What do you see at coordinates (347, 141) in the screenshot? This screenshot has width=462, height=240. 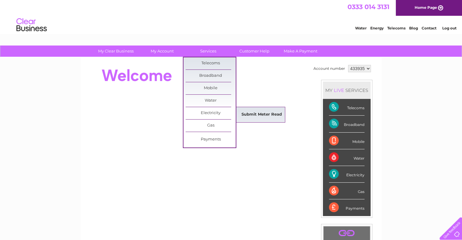 I see `div: Mobile` at bounding box center [347, 141].